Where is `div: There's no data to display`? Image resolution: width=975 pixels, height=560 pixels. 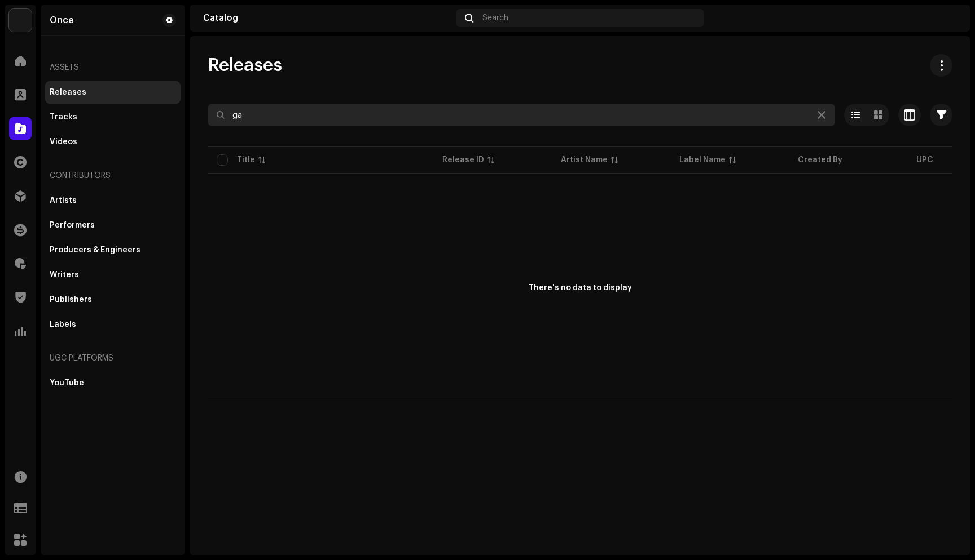
div: There's no data to display is located at coordinates (580, 288).